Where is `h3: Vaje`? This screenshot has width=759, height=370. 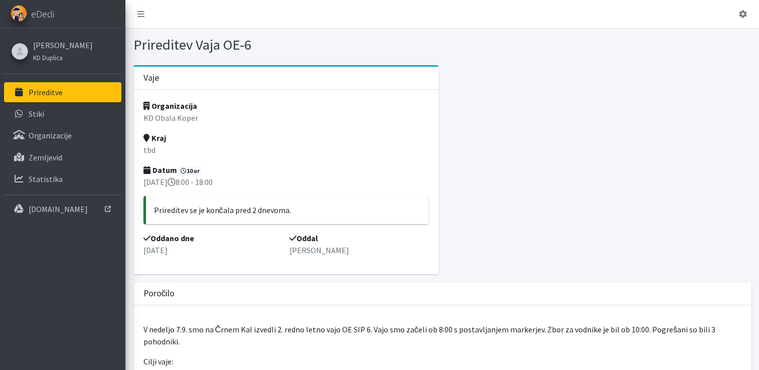
h3: Vaje is located at coordinates (151, 78).